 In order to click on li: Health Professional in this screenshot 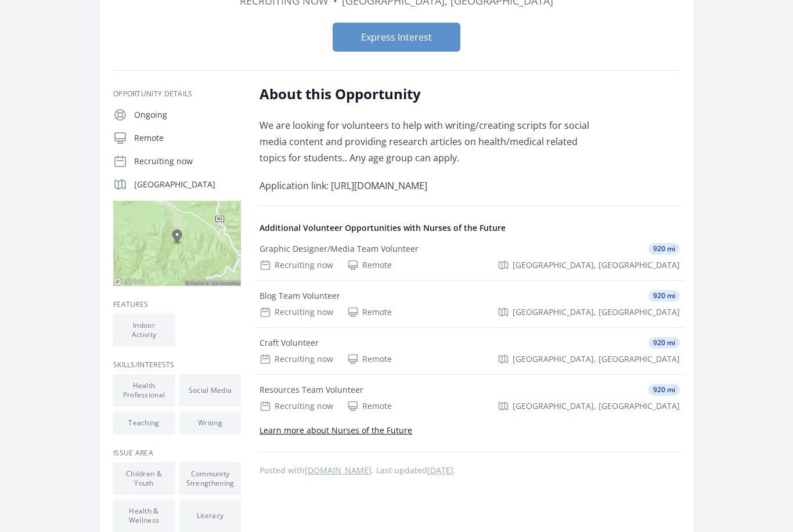, I will do `click(144, 391)`.